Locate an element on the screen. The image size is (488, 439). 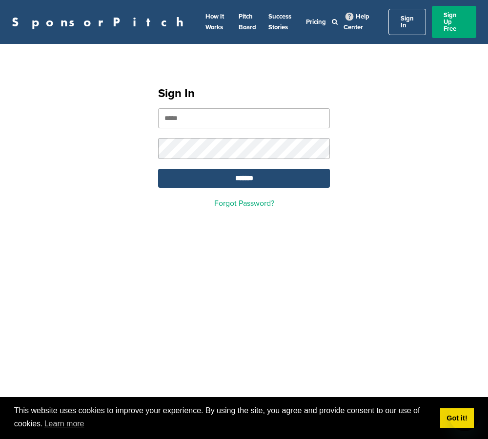
a: Success Stories is located at coordinates (280, 22).